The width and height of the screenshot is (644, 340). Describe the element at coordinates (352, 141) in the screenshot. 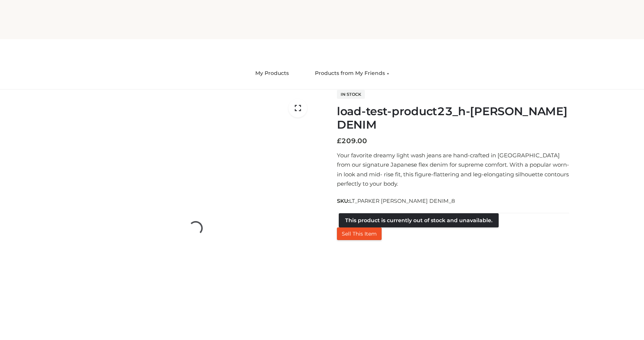

I see `bdi: 209.00` at that location.